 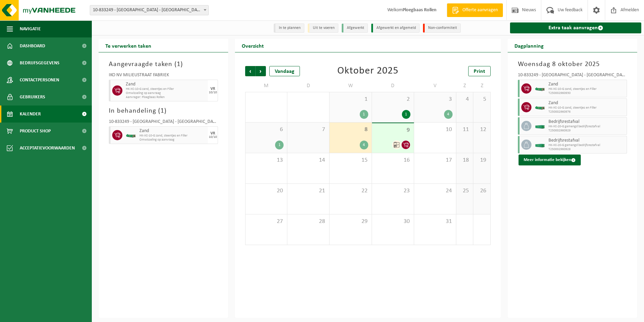 What do you see at coordinates (482, 99) in the screenshot?
I see `span: 5` at bounding box center [482, 99].